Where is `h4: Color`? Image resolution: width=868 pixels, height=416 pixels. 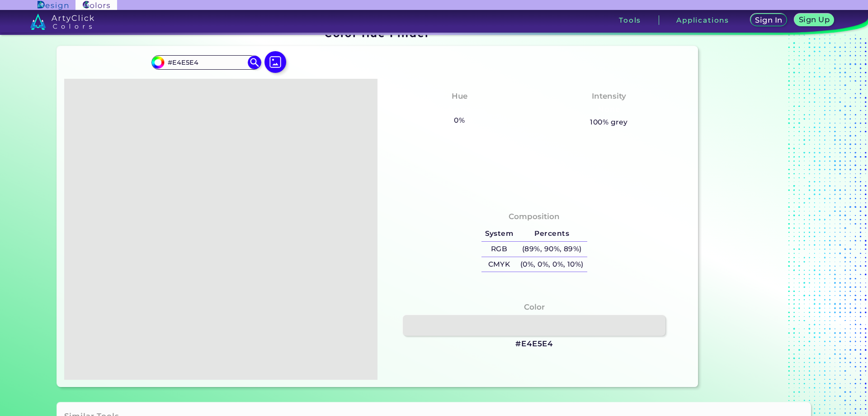
h4: Color is located at coordinates (535, 307).